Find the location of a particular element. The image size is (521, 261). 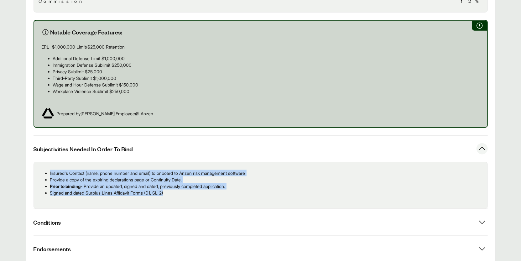

span: Conditions is located at coordinates (47, 222).